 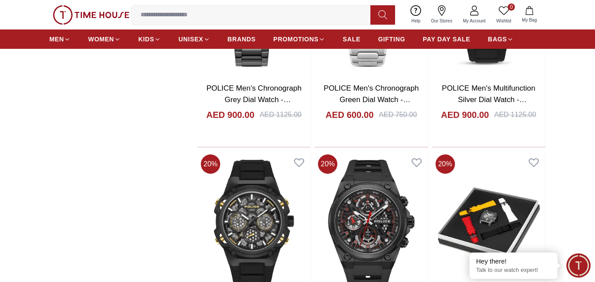 I want to click on a: WOMEN, so click(x=104, y=39).